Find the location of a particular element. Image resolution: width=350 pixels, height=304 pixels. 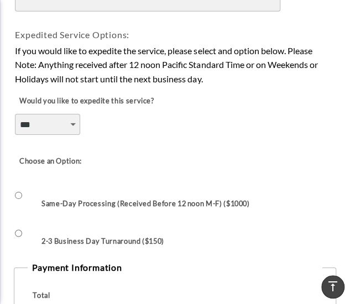

span: Expedited Service Options: is located at coordinates (72, 34).